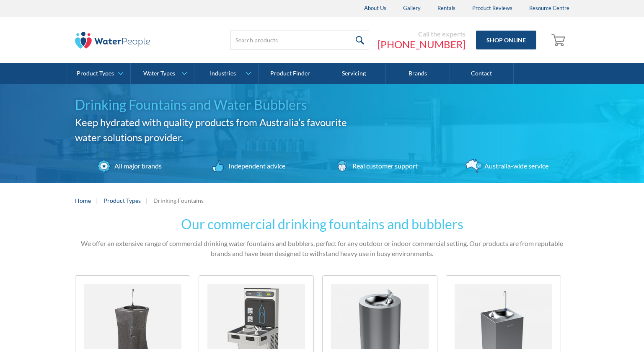 This screenshot has height=352, width=644. Describe the element at coordinates (421, 34) in the screenshot. I see `div: Call the experts` at that location.